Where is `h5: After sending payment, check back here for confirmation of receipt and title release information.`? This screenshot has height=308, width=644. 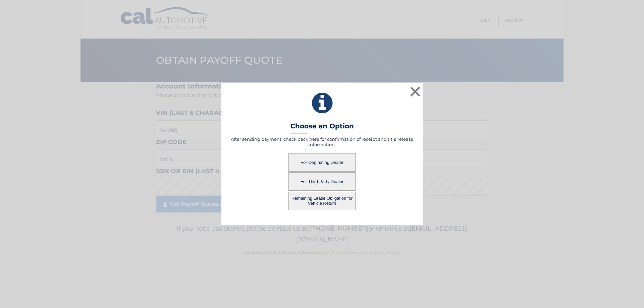 h5: After sending payment, check back here for confirmation of receipt and title release information. is located at coordinates (322, 142).